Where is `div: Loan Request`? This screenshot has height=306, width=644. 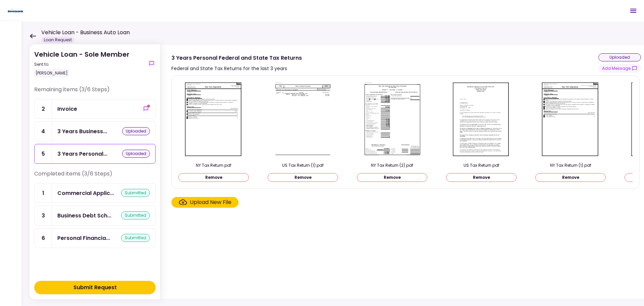 div: Loan Request is located at coordinates (57, 40).